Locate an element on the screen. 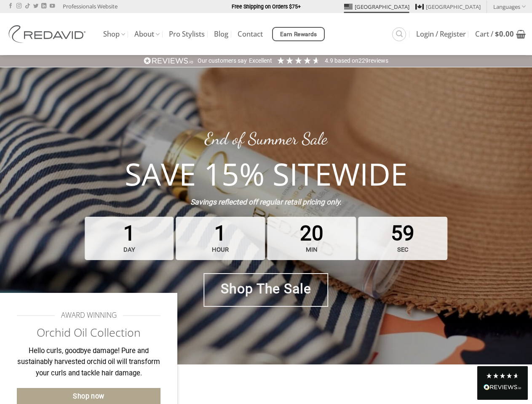  bdi: 0.00 is located at coordinates (504, 34).